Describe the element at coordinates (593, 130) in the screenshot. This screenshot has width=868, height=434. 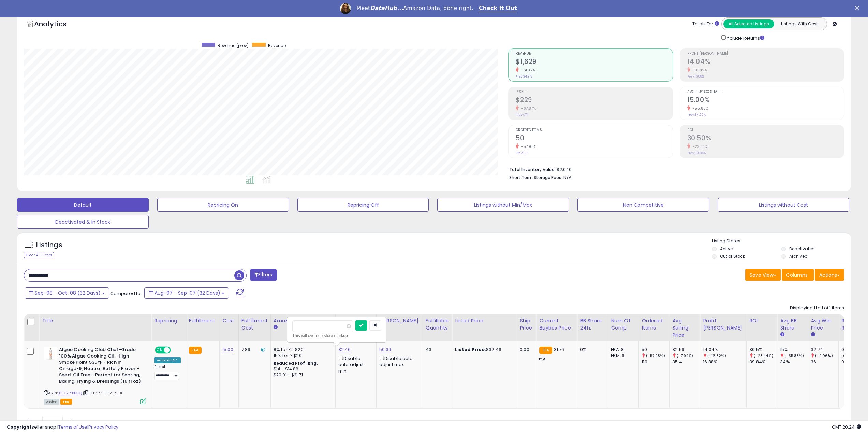
I see `span: Ordered Items` at that location.